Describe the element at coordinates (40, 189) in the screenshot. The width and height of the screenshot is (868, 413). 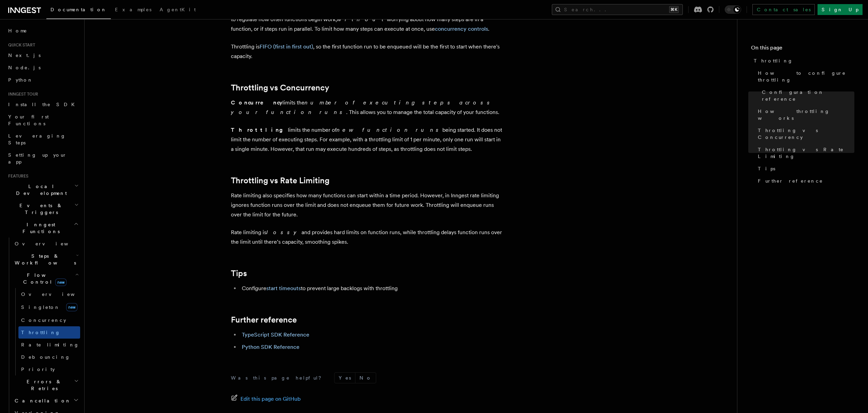
I see `span: Local Development` at that location.